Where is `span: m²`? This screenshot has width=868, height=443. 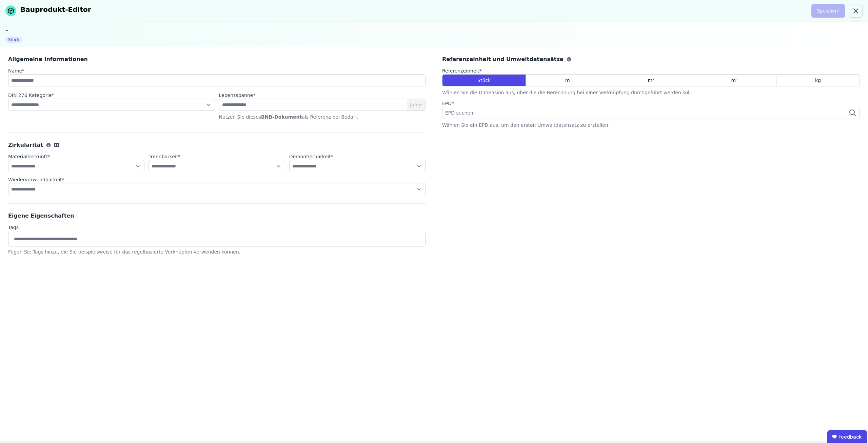
span: m² is located at coordinates (650, 80).